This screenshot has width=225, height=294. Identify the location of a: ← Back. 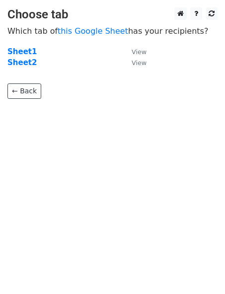
(24, 91).